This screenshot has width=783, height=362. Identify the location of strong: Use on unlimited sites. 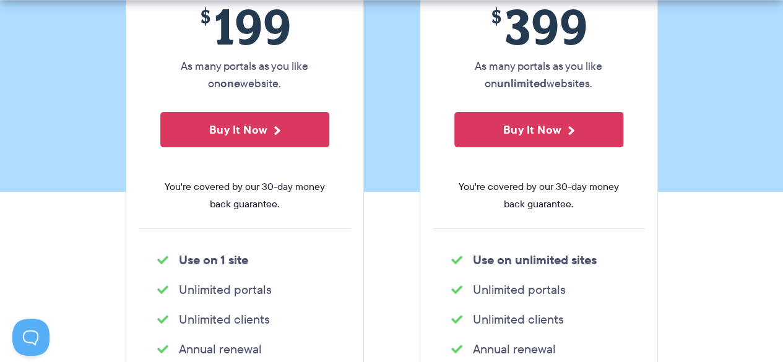
(534, 260).